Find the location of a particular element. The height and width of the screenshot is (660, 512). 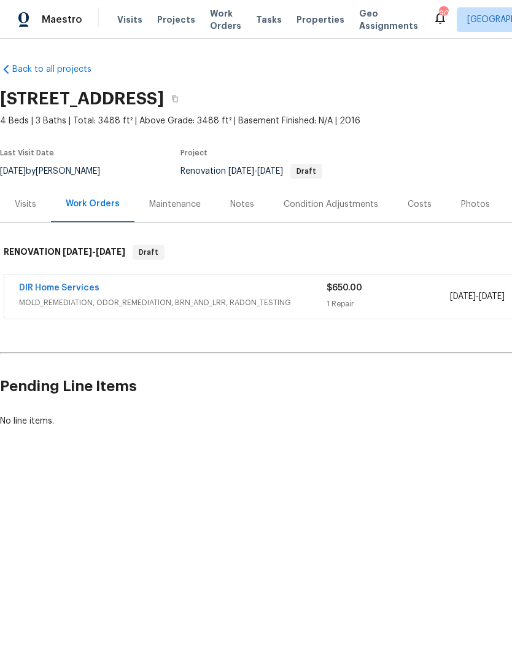

div: Work Orders is located at coordinates (93, 204).